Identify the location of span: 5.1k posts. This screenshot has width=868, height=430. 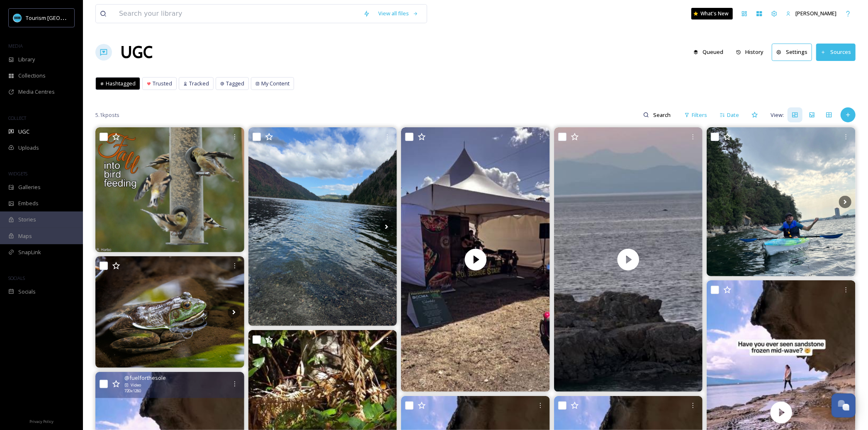
(107, 114).